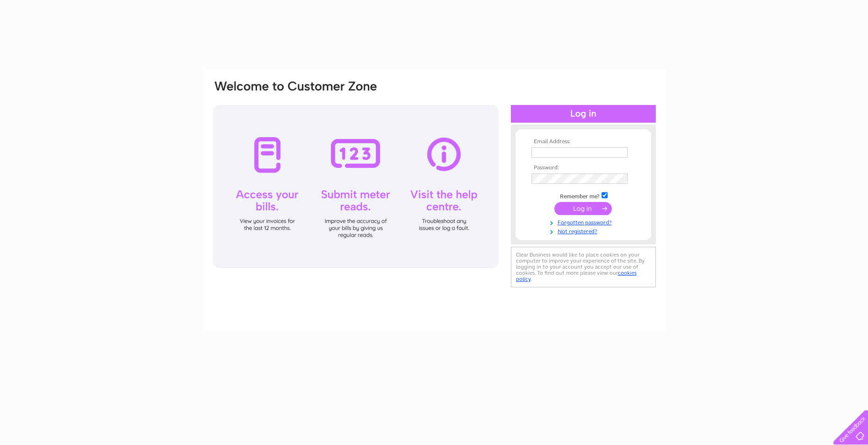  What do you see at coordinates (583, 267) in the screenshot?
I see `div: Clear Business would like to place cookies on your computer to improve your experience of the sit...` at bounding box center [583, 267].